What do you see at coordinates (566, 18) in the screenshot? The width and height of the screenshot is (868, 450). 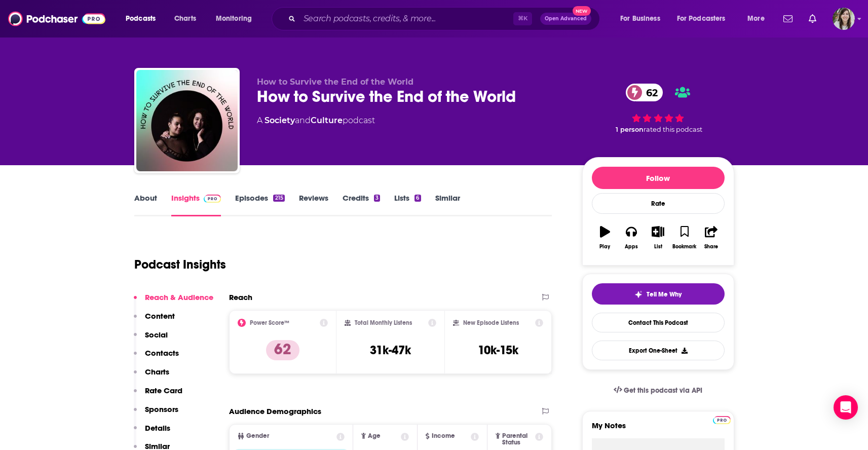 I see `span: Open Advanced` at bounding box center [566, 18].